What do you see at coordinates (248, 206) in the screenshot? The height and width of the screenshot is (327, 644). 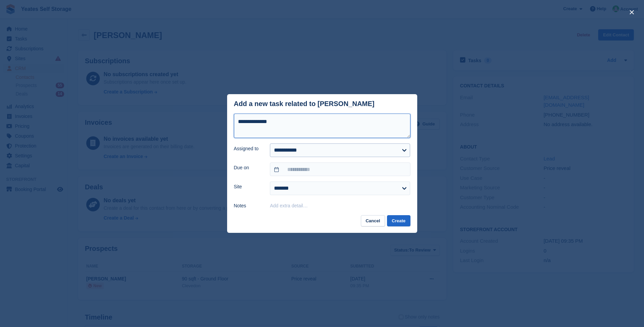 I see `label: Notes` at bounding box center [248, 206].